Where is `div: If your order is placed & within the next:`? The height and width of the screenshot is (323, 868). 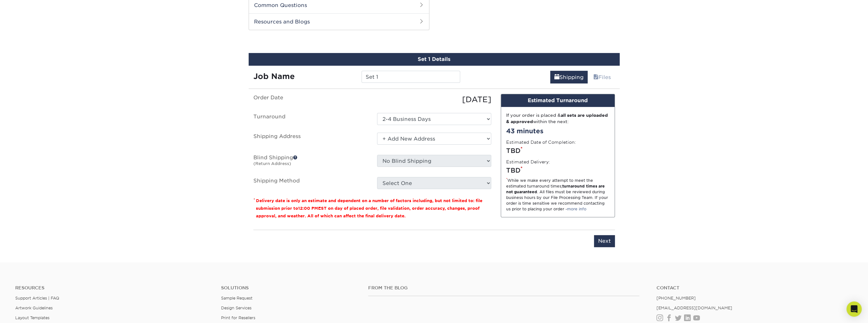 div: If your order is placed & within the next: is located at coordinates (558, 118).